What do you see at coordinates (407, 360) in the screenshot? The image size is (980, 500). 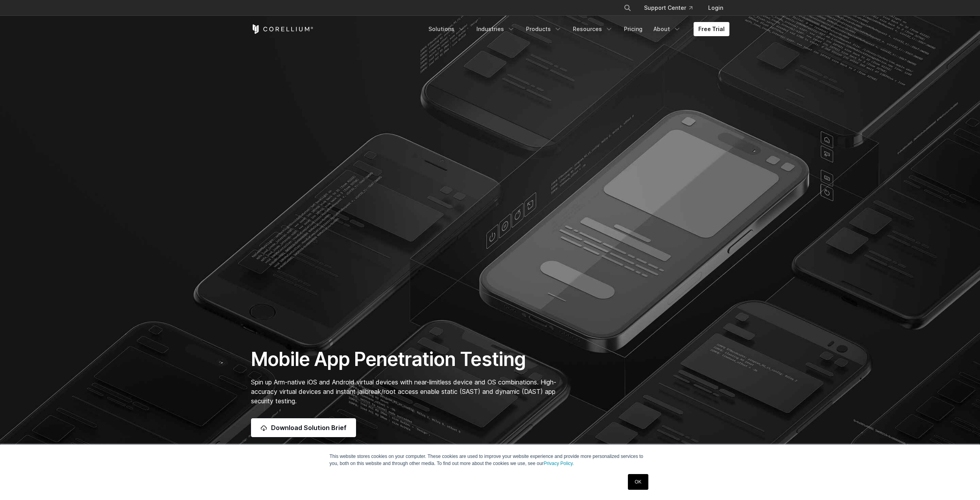 I see `h1: Mobile App Penetration Testing` at bounding box center [407, 360].